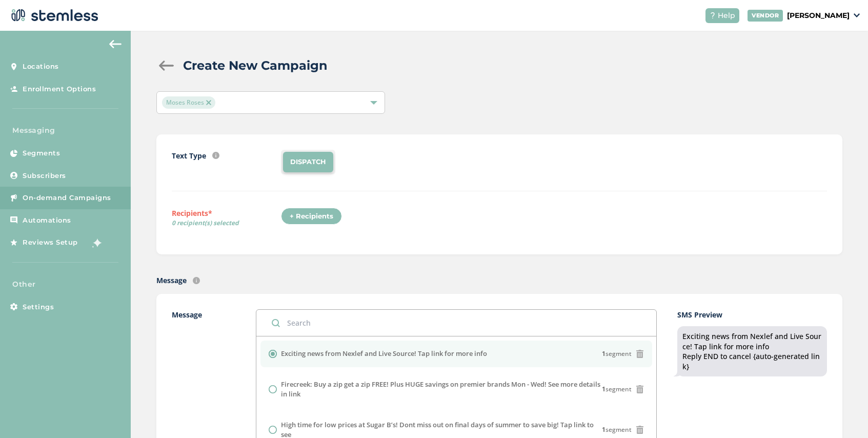 This screenshot has width=868, height=438. What do you see at coordinates (171, 280) in the screenshot?
I see `label: Message` at bounding box center [171, 280].